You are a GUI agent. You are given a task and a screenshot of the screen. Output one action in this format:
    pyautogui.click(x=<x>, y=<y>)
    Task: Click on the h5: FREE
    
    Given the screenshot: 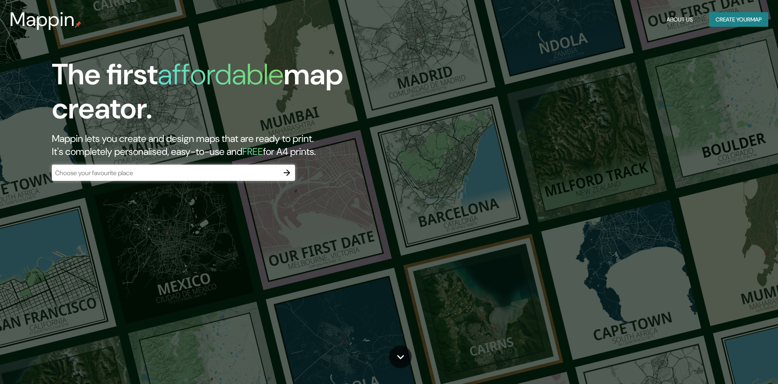 What is the action you would take?
    pyautogui.click(x=253, y=151)
    